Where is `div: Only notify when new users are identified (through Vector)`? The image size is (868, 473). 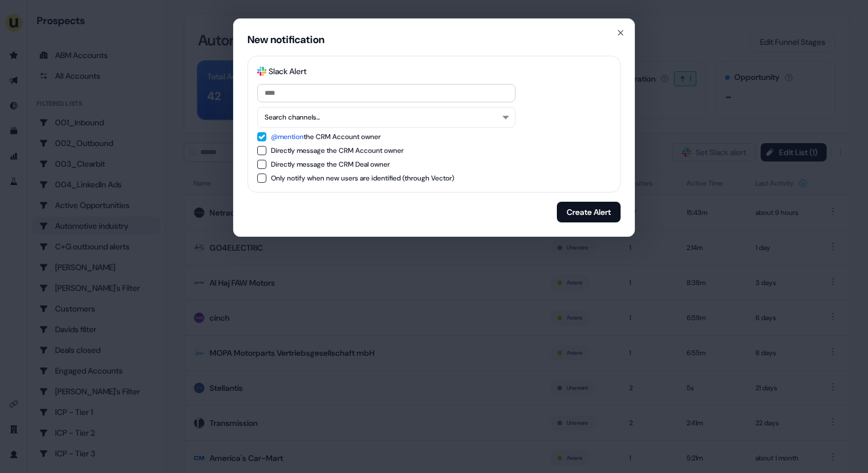
div: Only notify when new users are identified (through Vector) is located at coordinates (363, 178).